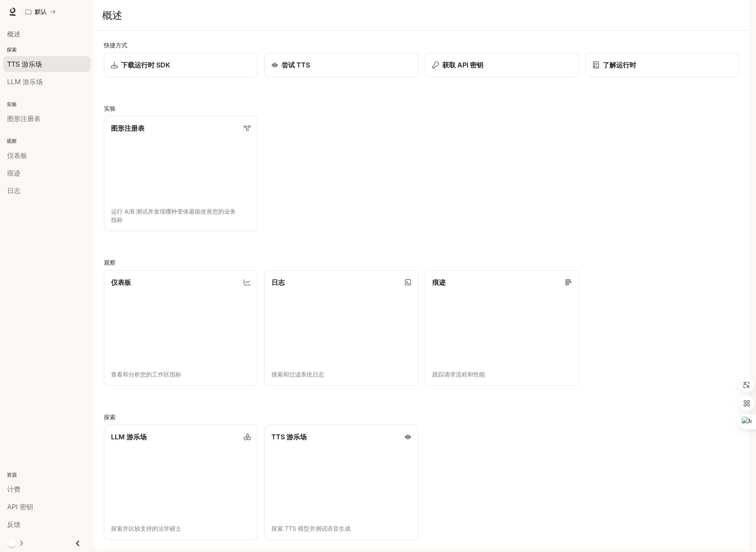 The image size is (756, 552). I want to click on font: 快捷方式, so click(116, 45).